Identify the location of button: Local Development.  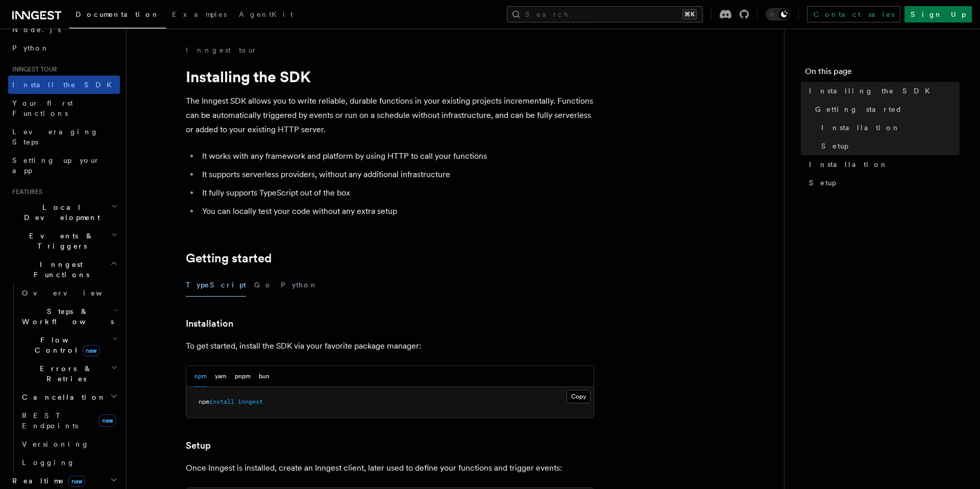
(64, 212).